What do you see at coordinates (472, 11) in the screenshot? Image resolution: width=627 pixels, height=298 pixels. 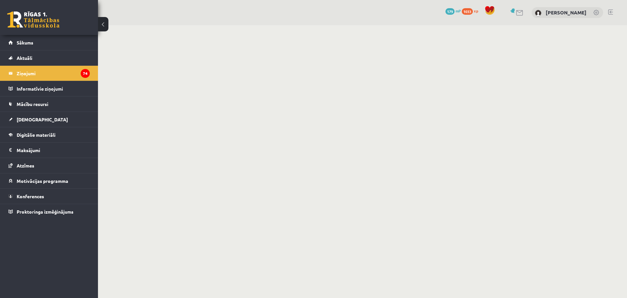 I see `a: 1033 xp` at bounding box center [472, 11].